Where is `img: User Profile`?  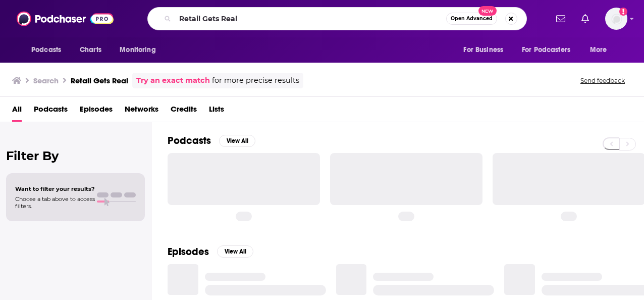
img: User Profile is located at coordinates (616, 19).